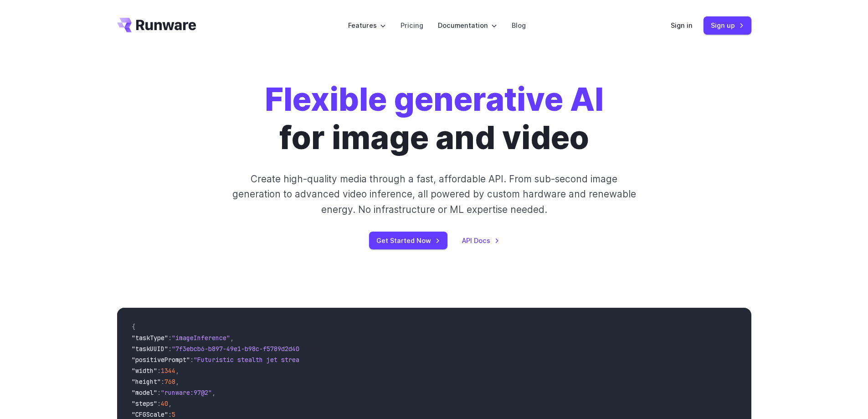 The image size is (868, 419). What do you see at coordinates (145, 403) in the screenshot?
I see `span: "steps"` at bounding box center [145, 403].